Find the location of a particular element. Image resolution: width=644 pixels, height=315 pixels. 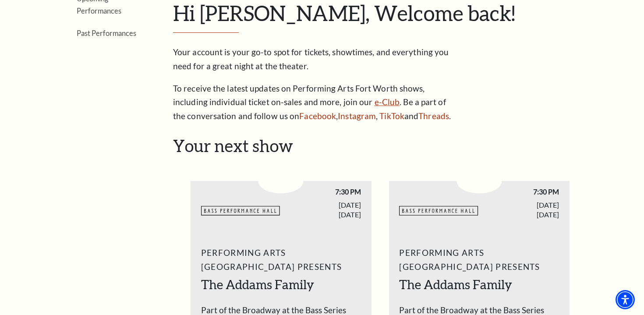

p: To receive the latest updates on Performing Arts Fort Worth shows, including individual ticket on... is located at coordinates (315, 103).